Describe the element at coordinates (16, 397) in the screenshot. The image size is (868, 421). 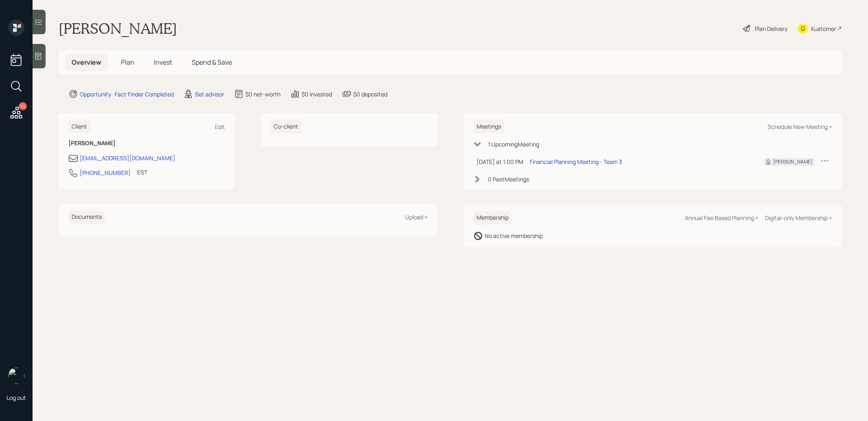
I see `div: Log out` at that location.